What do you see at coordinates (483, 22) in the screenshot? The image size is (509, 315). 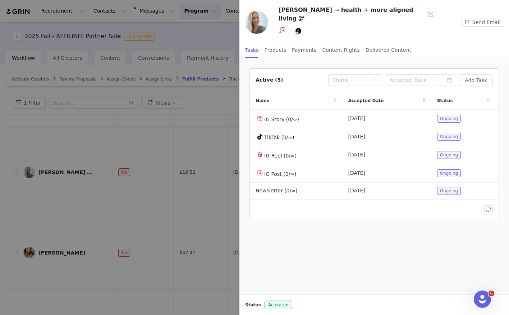 I see `button: Send Email` at bounding box center [483, 22].